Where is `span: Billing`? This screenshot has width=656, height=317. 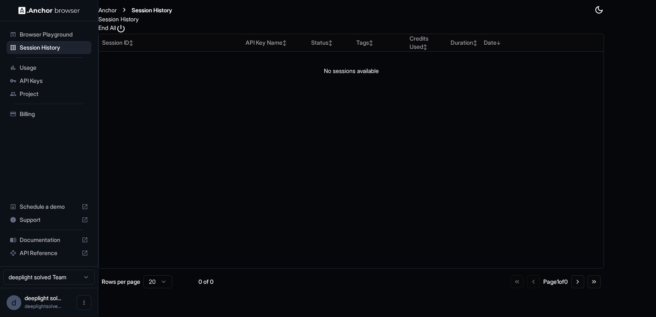
span: Billing is located at coordinates (54, 114).